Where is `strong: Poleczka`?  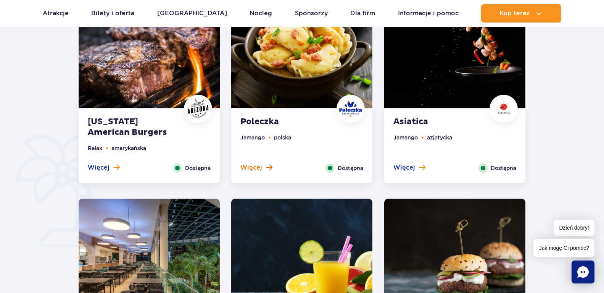 strong: Poleczka is located at coordinates (287, 122).